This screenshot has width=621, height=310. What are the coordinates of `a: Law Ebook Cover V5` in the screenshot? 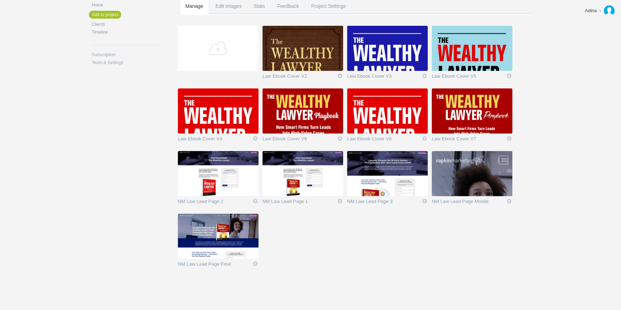 It's located at (468, 77).